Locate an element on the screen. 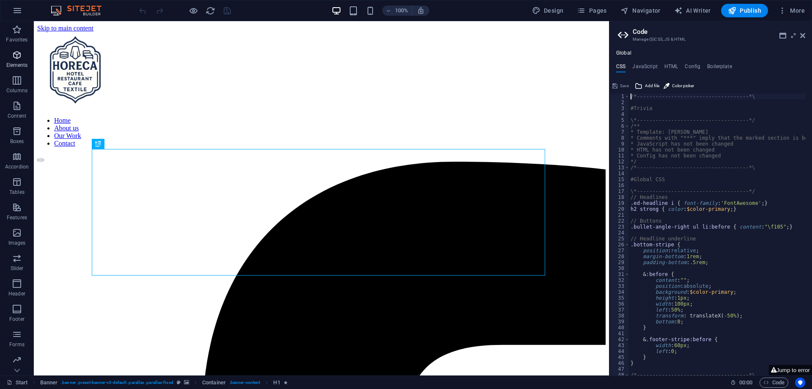 This screenshot has height=389, width=812. button: reload is located at coordinates (210, 11).